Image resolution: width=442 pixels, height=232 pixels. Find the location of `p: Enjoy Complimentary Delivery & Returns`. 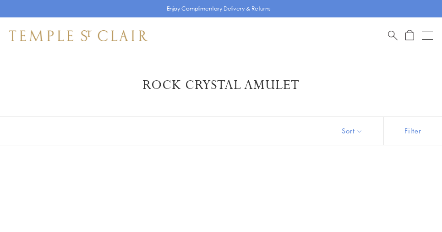

p: Enjoy Complimentary Delivery & Returns is located at coordinates (219, 9).